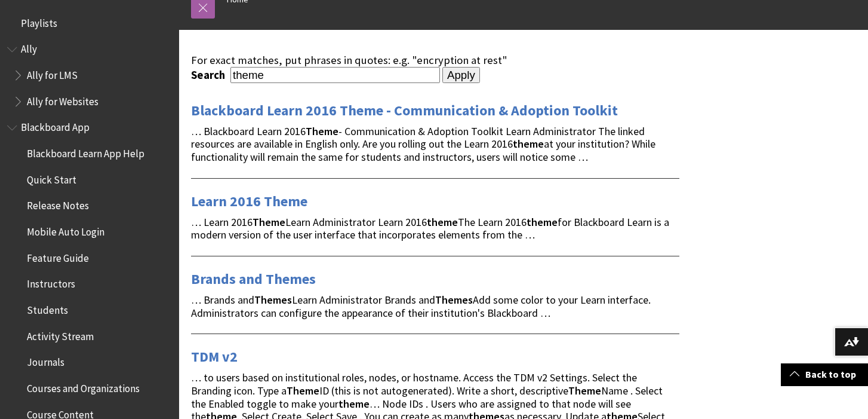  I want to click on a: Blackboard Learn 2016 Theme - Communication & Adoption Toolkit, so click(404, 111).